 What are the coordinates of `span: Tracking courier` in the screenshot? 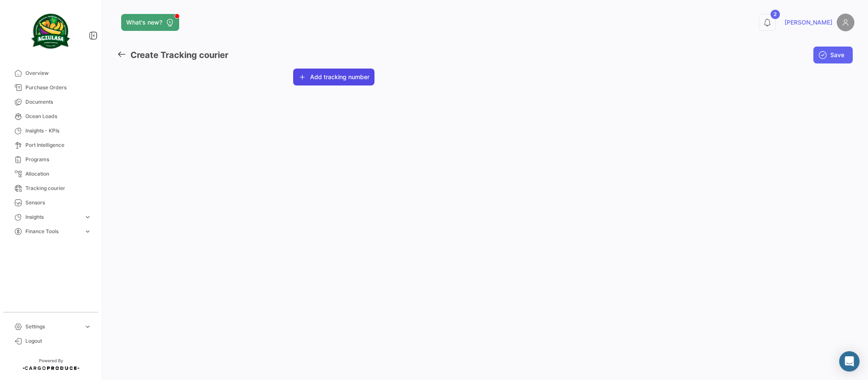 It's located at (58, 188).